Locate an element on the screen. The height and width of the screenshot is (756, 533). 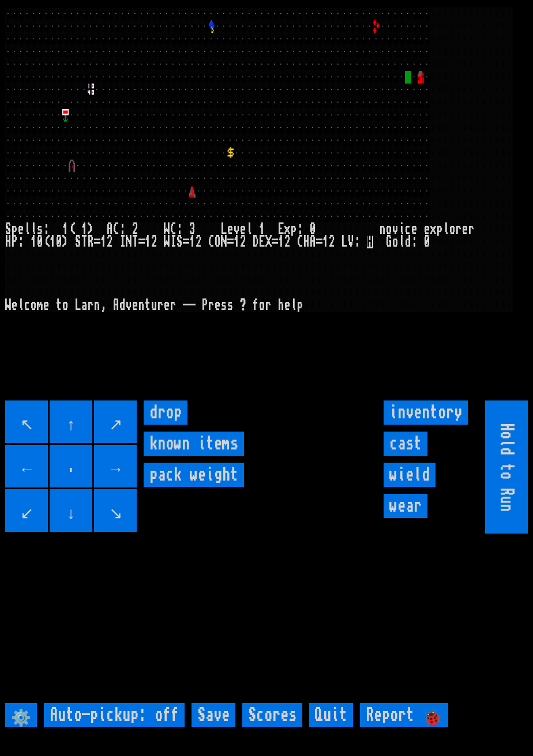
div: v is located at coordinates (395, 230).